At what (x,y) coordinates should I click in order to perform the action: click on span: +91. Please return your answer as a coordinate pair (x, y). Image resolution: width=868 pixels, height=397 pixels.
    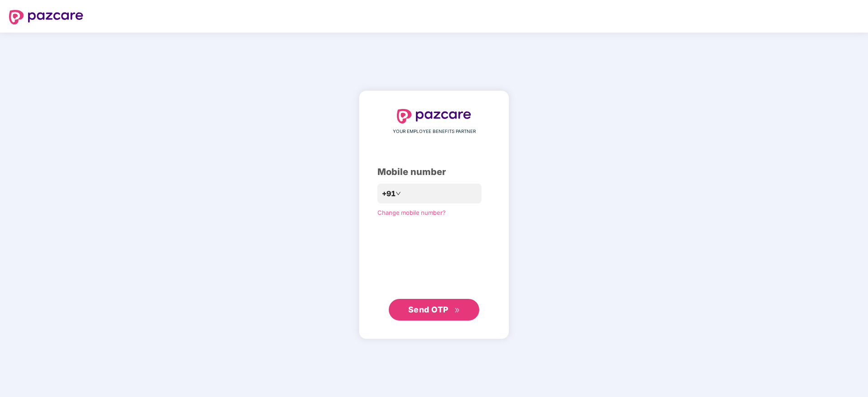
    Looking at the image, I should click on (389, 194).